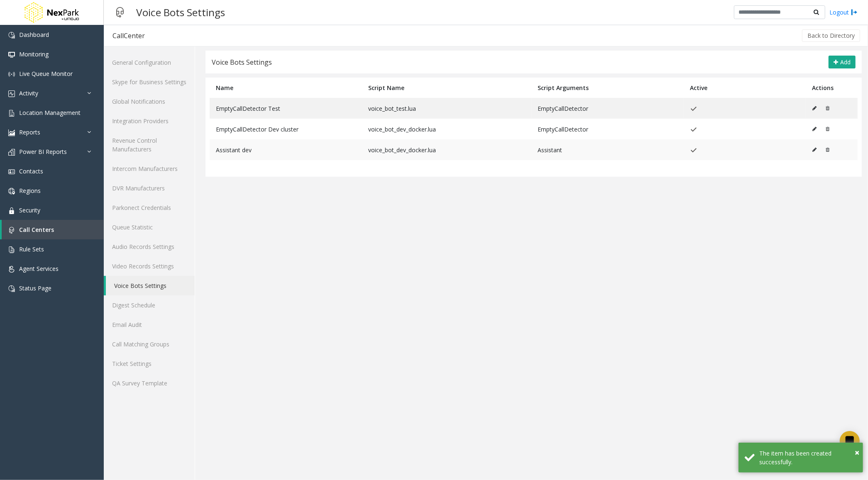  Describe the element at coordinates (42, 152) in the screenshot. I see `span: Power BI Reports` at that location.